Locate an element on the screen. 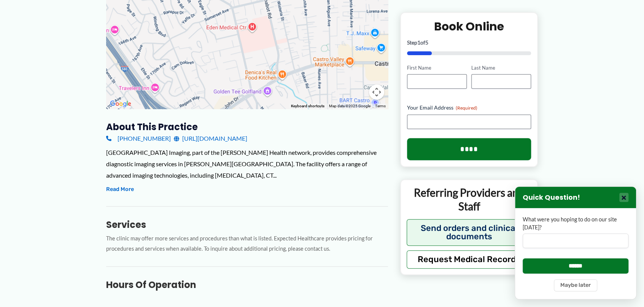 The image size is (644, 307). h3: Services is located at coordinates (247, 224).